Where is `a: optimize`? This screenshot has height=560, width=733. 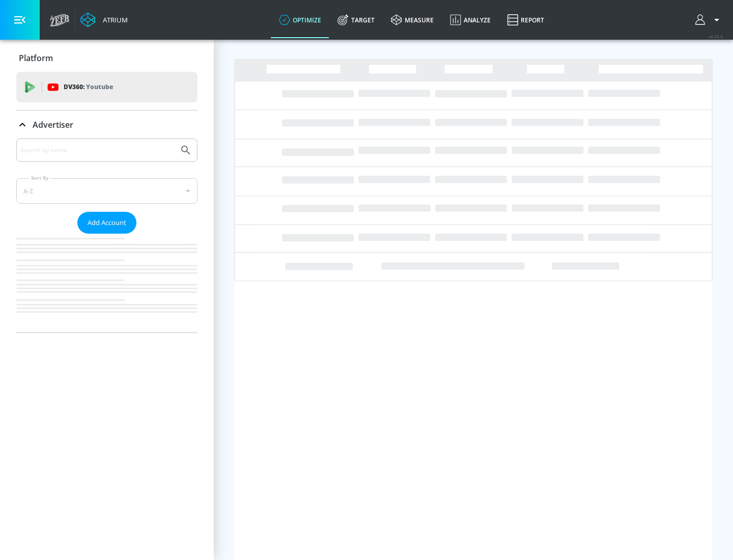
a: optimize is located at coordinates (299, 19).